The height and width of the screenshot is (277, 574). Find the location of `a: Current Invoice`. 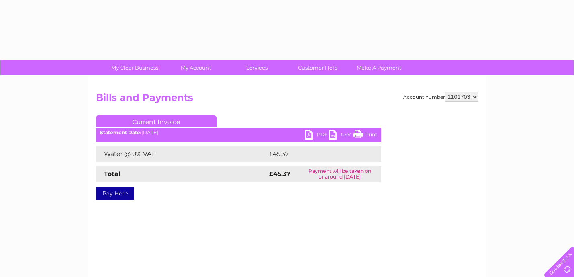

a: Current Invoice is located at coordinates (156, 121).